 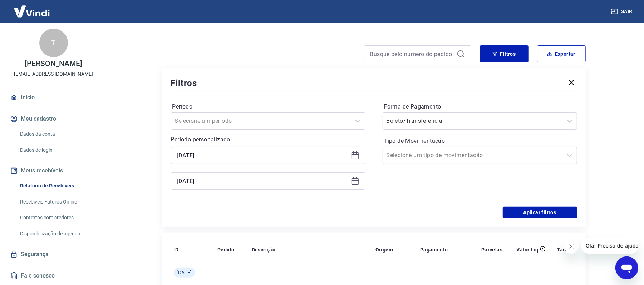 I want to click on p: Pedido, so click(x=226, y=250).